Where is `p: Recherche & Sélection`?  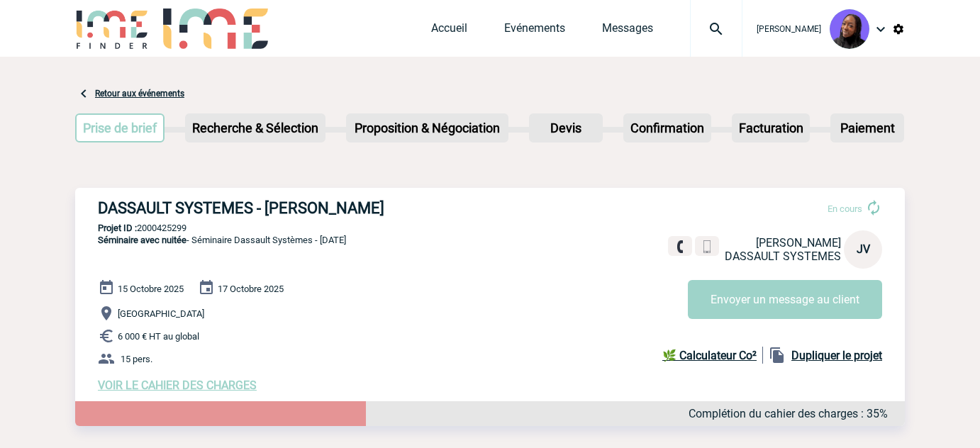 p: Recherche & Sélection is located at coordinates (256, 128).